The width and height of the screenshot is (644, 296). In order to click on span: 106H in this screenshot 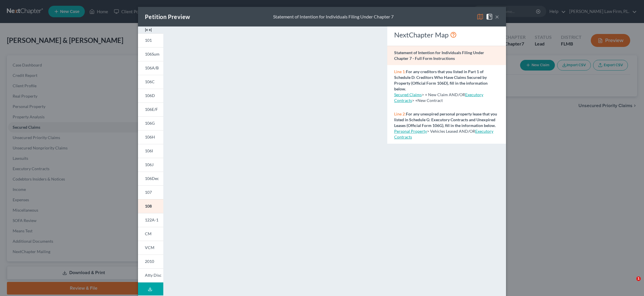, I will do `click(150, 137)`.